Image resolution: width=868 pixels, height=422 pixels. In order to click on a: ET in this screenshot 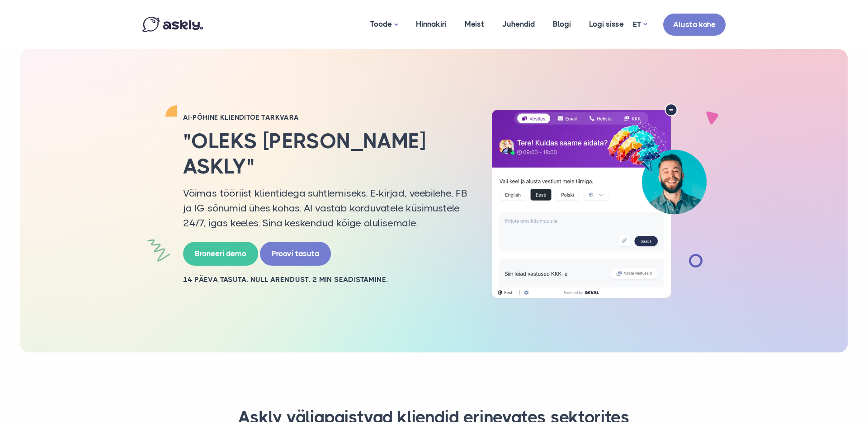, I will do `click(640, 25)`.